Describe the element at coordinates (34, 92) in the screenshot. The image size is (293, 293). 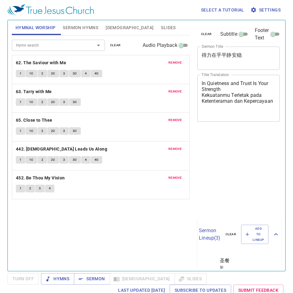
I see `b: 63. Tarry with Me` at that location.